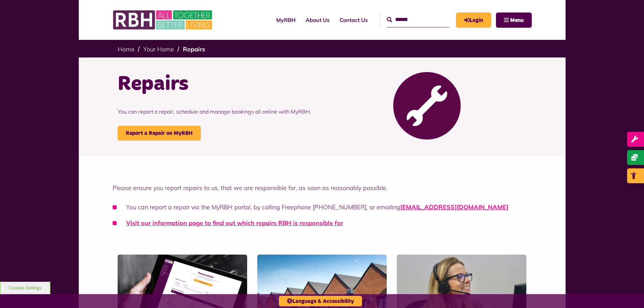 This screenshot has width=644, height=308. Describe the element at coordinates (163, 20) in the screenshot. I see `img: RBH` at that location.